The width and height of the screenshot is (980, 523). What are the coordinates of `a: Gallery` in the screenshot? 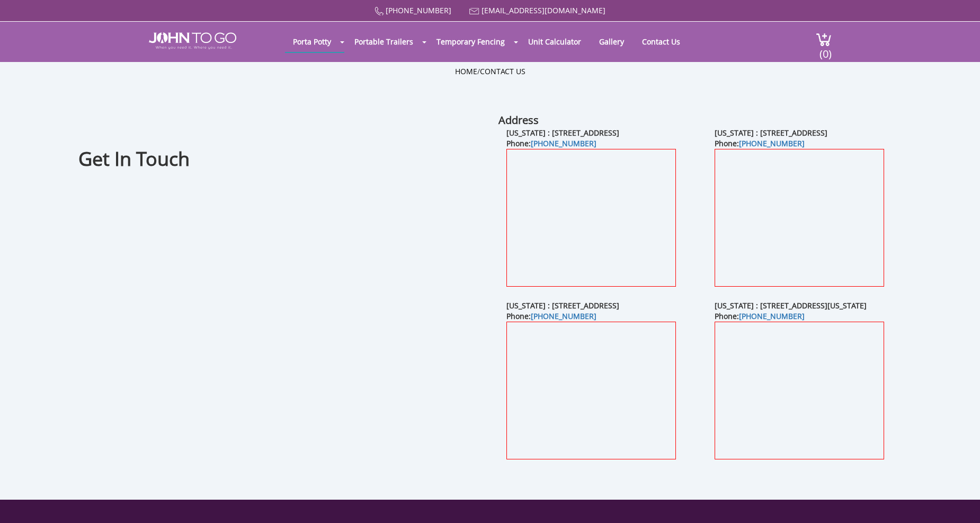 It's located at (612, 41).